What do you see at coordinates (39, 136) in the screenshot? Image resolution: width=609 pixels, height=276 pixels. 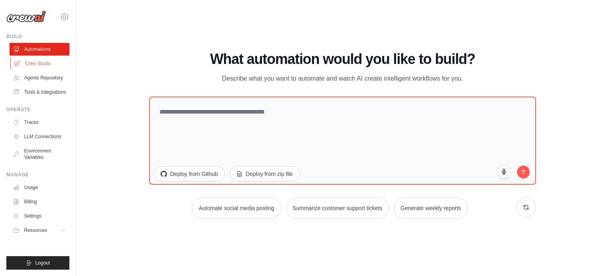 I see `a: LLM Connections` at bounding box center [39, 136].